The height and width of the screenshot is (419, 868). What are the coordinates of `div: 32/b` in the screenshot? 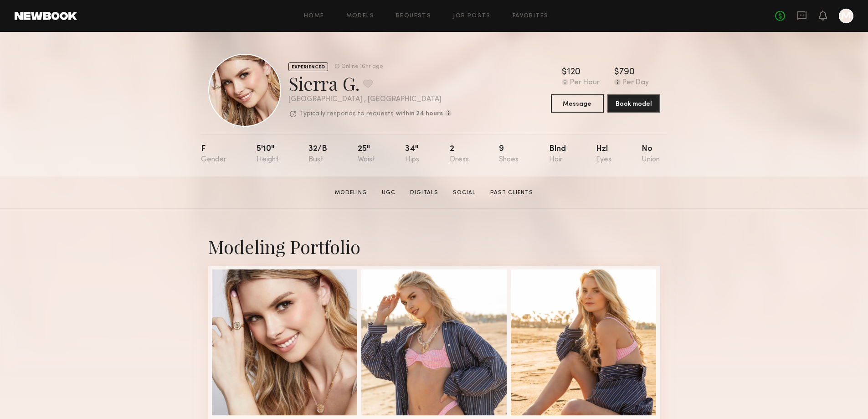 It's located at (318, 154).